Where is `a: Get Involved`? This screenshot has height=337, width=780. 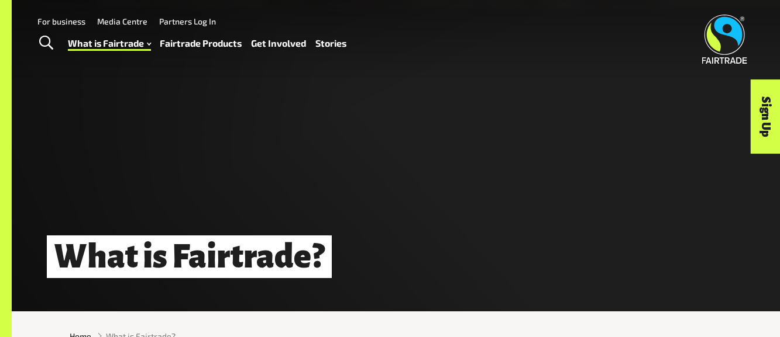 a: Get Involved is located at coordinates (278, 43).